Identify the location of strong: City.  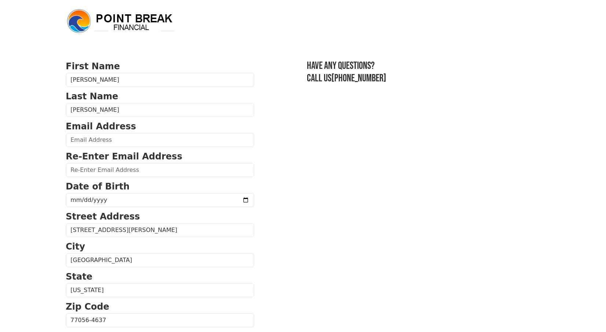
(75, 246).